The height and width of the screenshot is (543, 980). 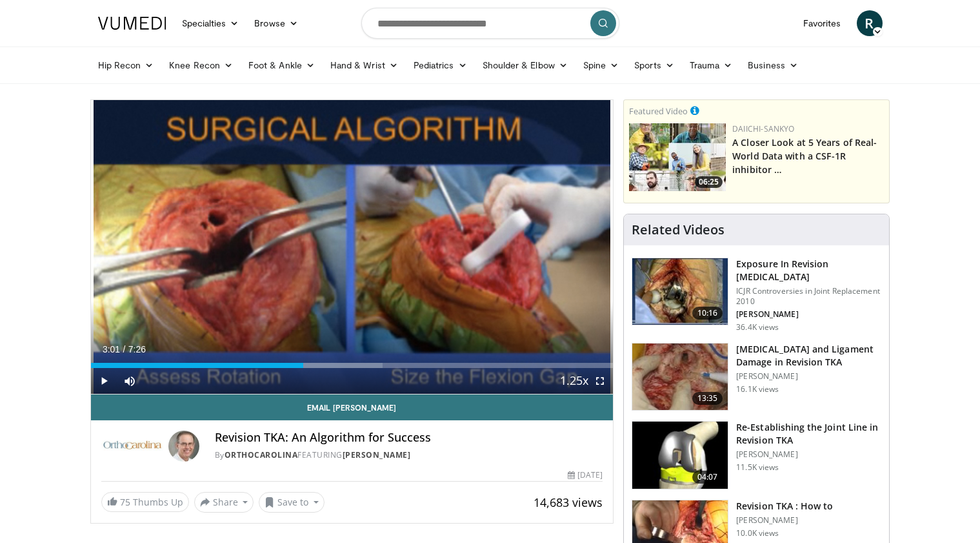 I want to click on button: Share, so click(x=224, y=502).